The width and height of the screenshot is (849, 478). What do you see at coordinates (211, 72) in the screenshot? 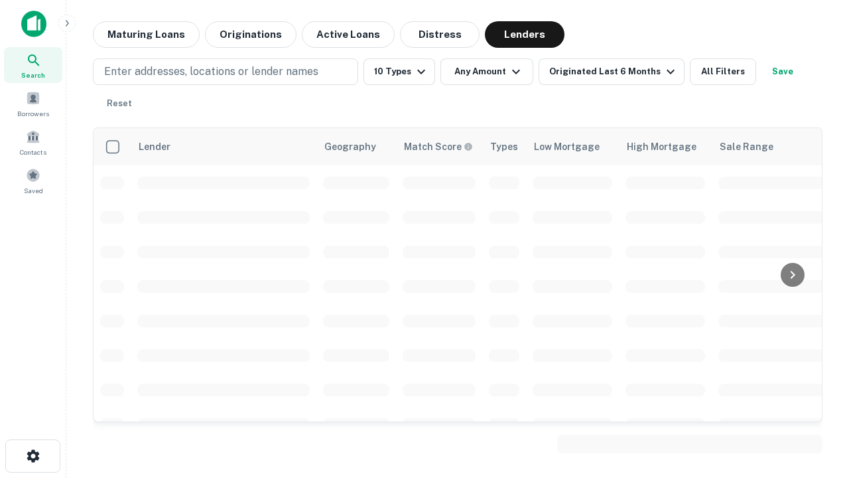
I see `p: Enter addresses, locations or lender names` at bounding box center [211, 72].